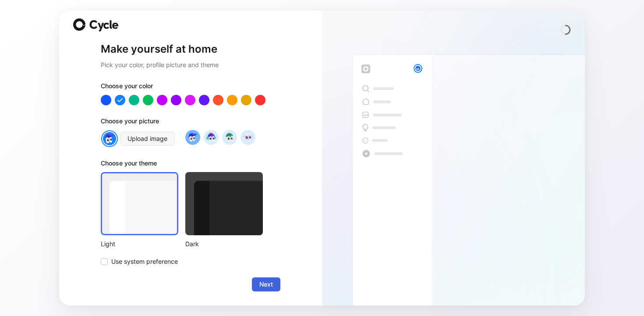 The height and width of the screenshot is (316, 644). What do you see at coordinates (366, 69) in the screenshot?
I see `img: workspace-default-logo-wX5zAyuM.png` at bounding box center [366, 69].